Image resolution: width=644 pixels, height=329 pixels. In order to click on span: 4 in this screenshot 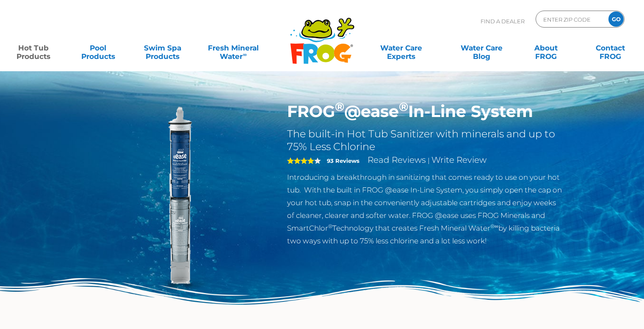, I will do `click(300, 161)`.